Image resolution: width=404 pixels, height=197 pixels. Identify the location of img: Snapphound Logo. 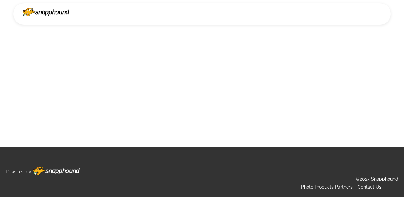
(46, 12).